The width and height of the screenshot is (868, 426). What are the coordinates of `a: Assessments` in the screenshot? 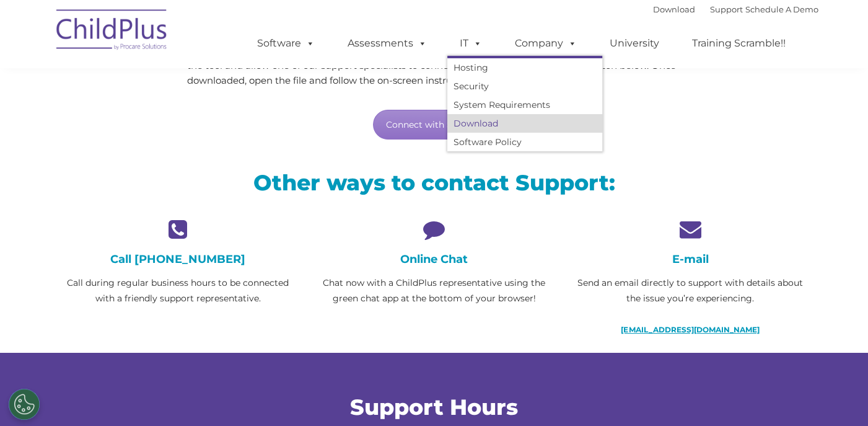 It's located at (387, 44).